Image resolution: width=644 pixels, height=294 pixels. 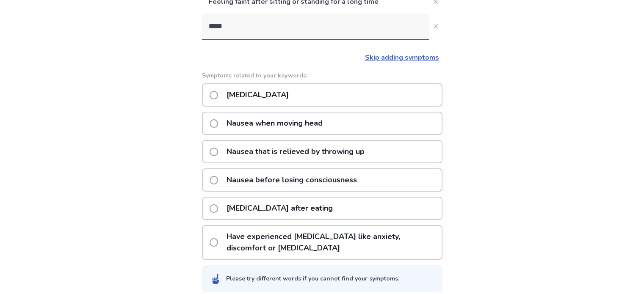 I want to click on p: Nausea before losing consciousness, so click(x=292, y=180).